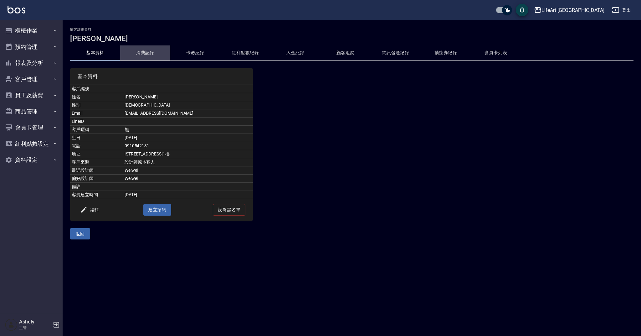 This screenshot has height=336, width=641. Describe the element at coordinates (35, 328) in the screenshot. I see `p: 主管` at that location.